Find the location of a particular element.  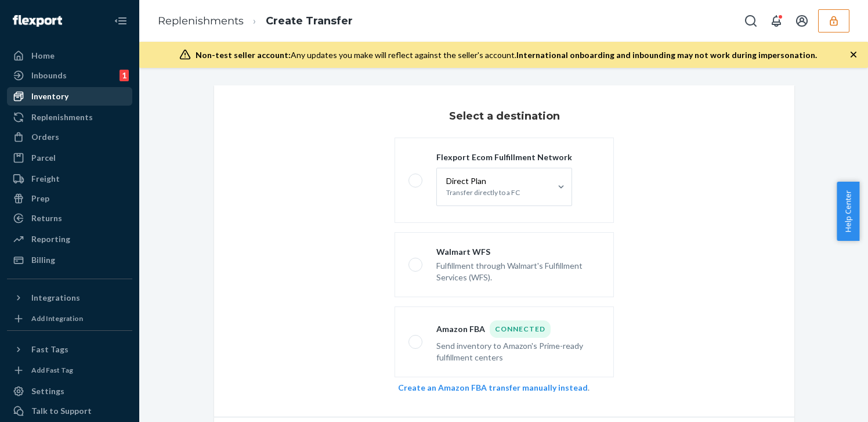

div: 1 is located at coordinates (124, 76).